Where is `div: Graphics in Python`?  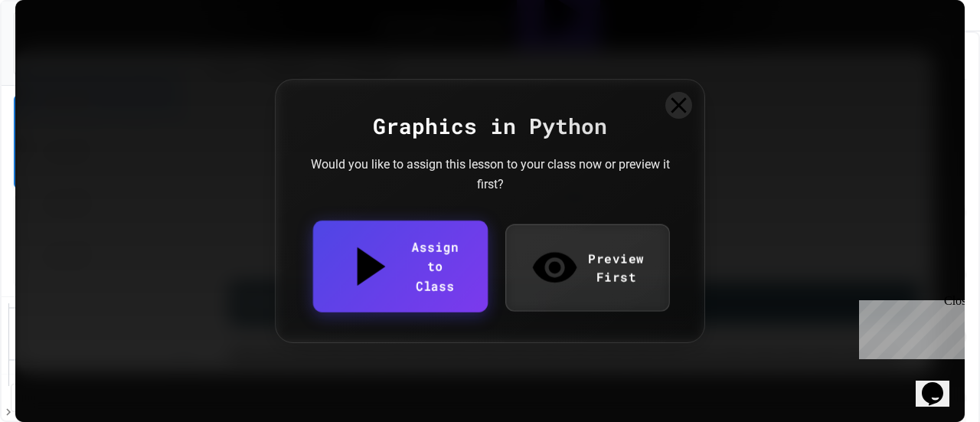 div: Graphics in Python is located at coordinates (490, 126).